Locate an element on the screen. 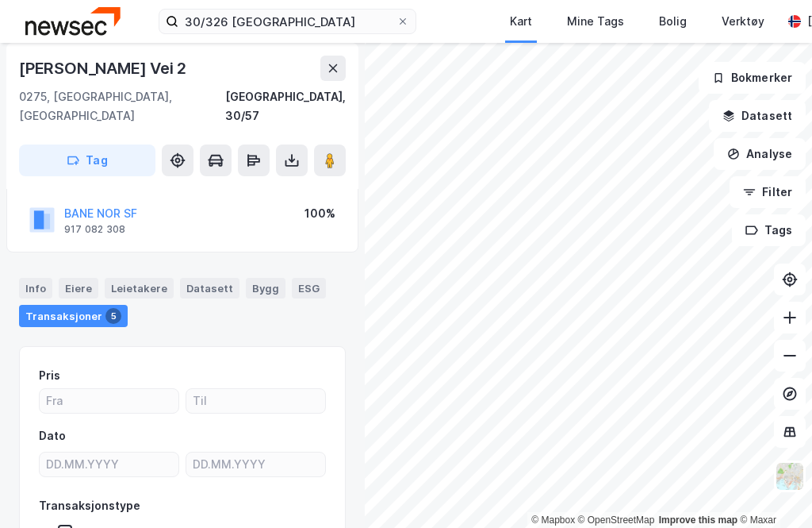 This screenshot has width=812, height=528. div: Mine Tags is located at coordinates (596, 22).